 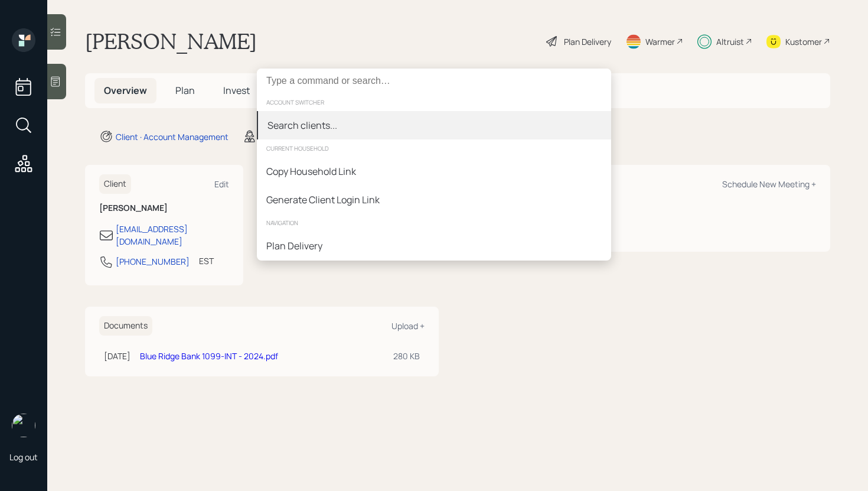 What do you see at coordinates (311, 171) in the screenshot?
I see `div: Copy Household Link` at bounding box center [311, 171].